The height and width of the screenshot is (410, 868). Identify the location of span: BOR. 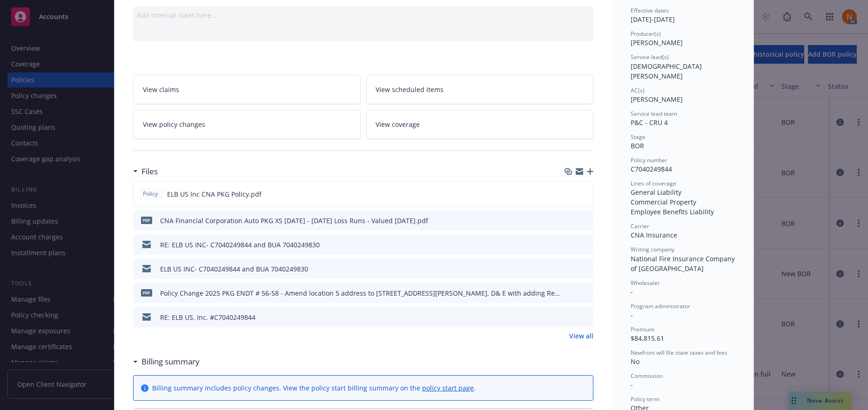
(637, 145).